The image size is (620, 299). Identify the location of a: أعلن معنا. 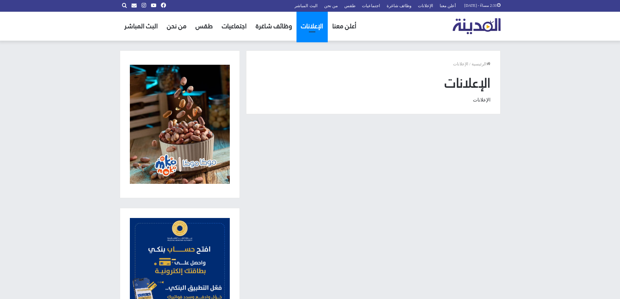
(344, 26).